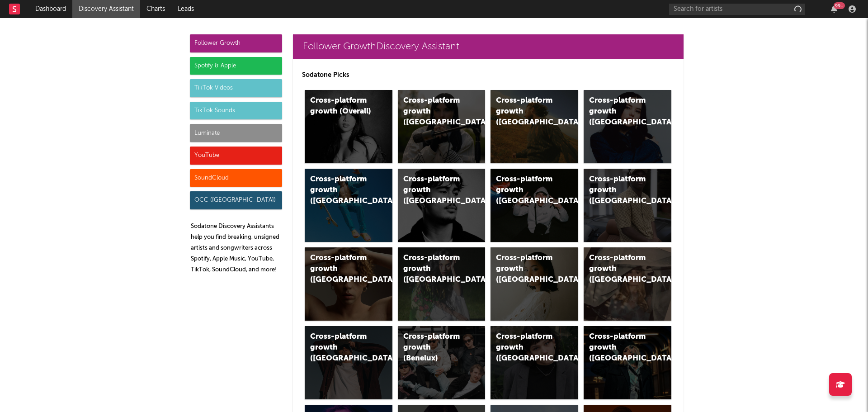  Describe the element at coordinates (488, 75) in the screenshot. I see `p: Sodatone Picks` at that location.